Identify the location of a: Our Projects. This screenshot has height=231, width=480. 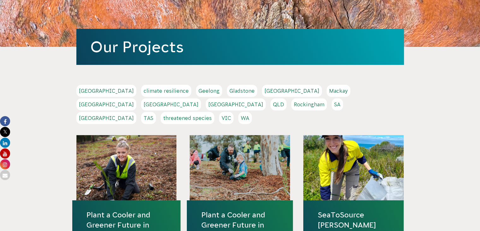
(137, 47).